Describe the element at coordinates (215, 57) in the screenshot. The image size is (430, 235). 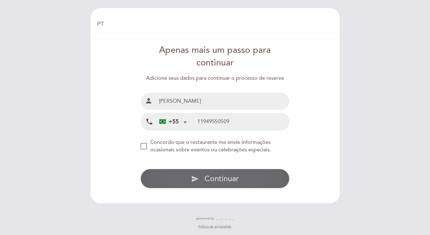
I see `div: Apenas mais um passo para continuar` at that location.